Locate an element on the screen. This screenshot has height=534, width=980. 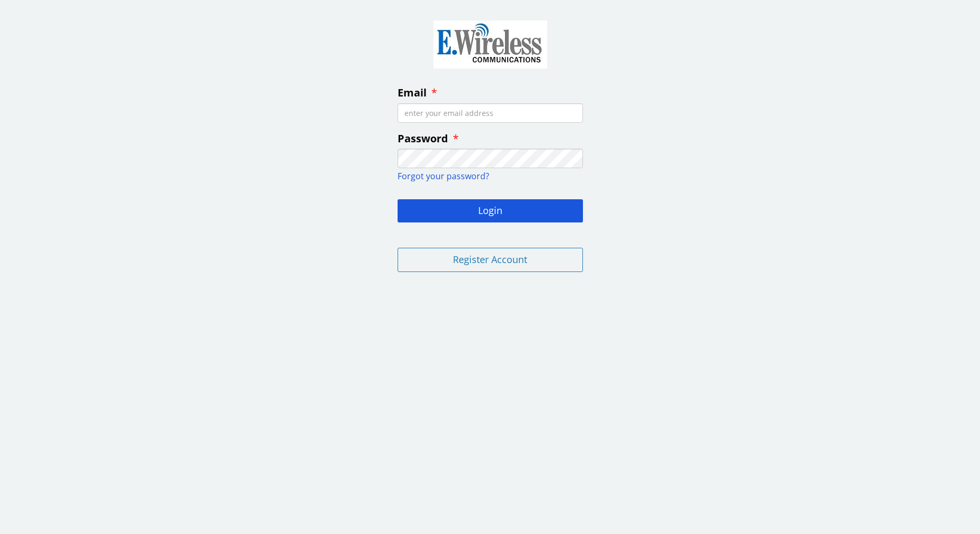
button: Login is located at coordinates (490, 211).